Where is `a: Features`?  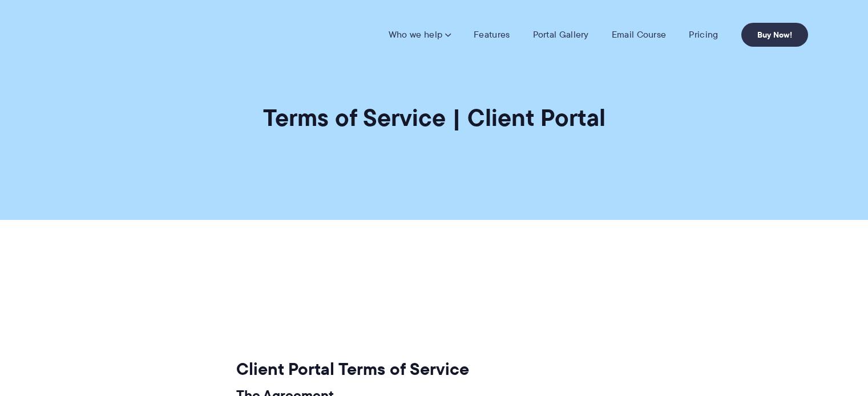 a: Features is located at coordinates (491, 35).